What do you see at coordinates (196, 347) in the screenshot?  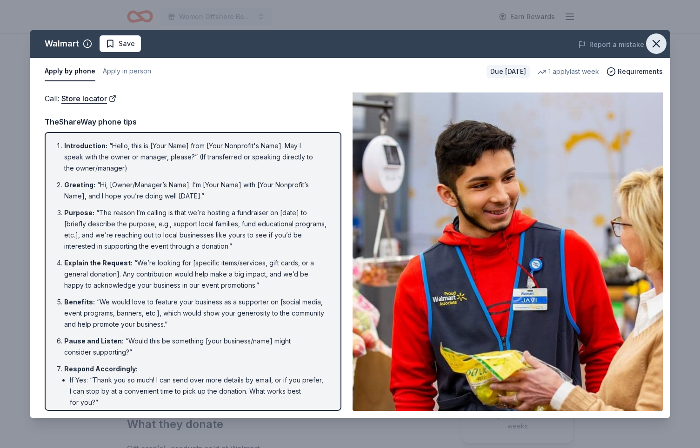 I see `li: “Would this be something [your business/name] might consider supporting?”` at bounding box center [196, 347].